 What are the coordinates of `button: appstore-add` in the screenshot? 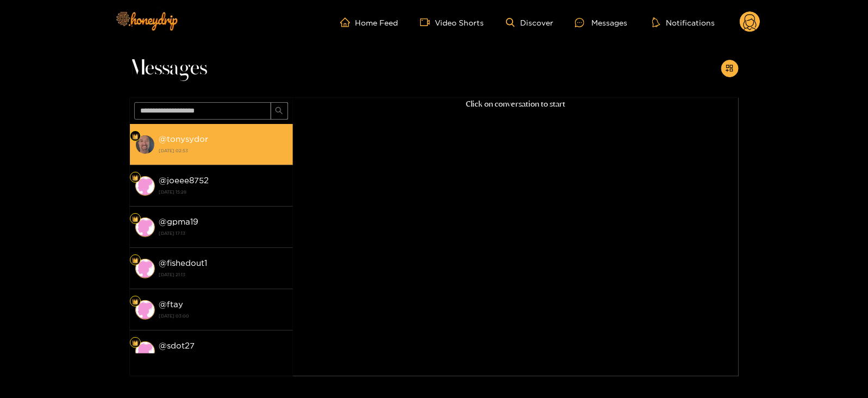 It's located at (730, 69).